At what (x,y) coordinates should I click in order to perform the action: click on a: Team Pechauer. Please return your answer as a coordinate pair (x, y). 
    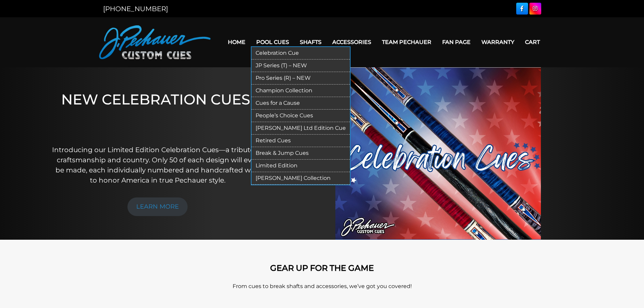
    Looking at the image, I should click on (407, 42).